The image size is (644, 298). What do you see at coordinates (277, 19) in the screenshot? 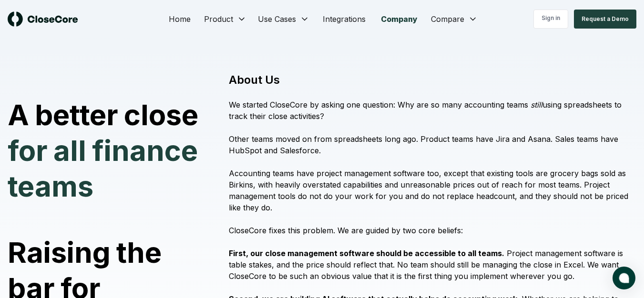
I see `span: Use Cases` at bounding box center [277, 19].